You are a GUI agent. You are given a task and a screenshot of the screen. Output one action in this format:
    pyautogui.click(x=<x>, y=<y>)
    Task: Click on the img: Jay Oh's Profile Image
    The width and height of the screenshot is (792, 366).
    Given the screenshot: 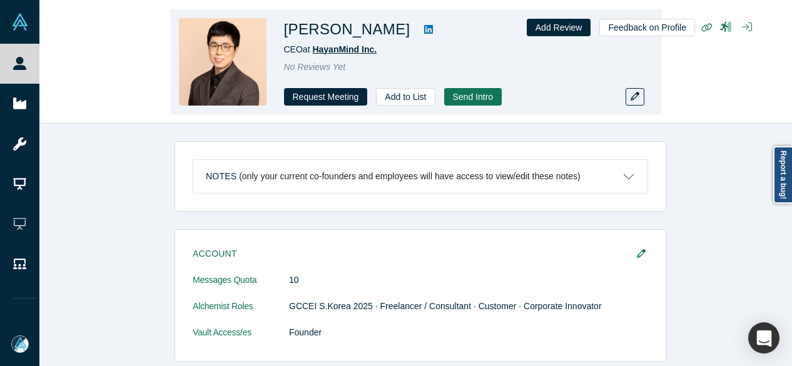 What is the action you would take?
    pyautogui.click(x=223, y=62)
    